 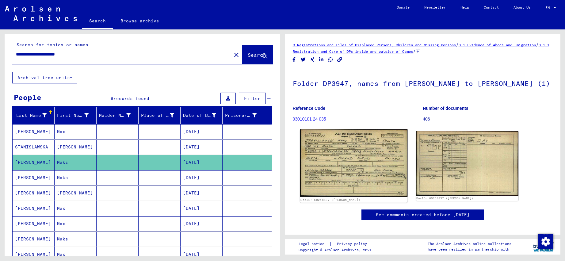 What do you see at coordinates (112, 98) in the screenshot?
I see `span: 9` at bounding box center [112, 98].